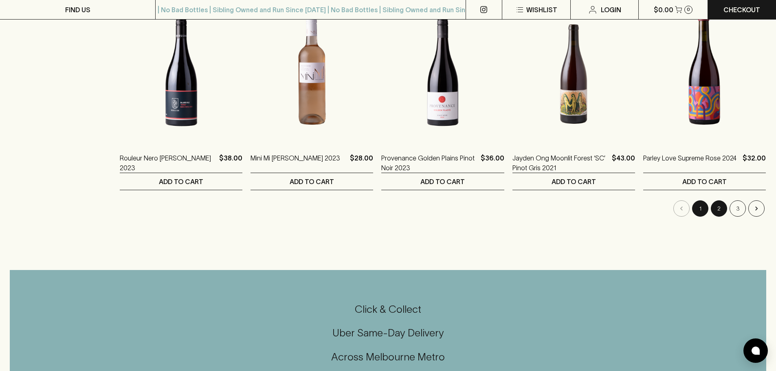 Image resolution: width=776 pixels, height=371 pixels. What do you see at coordinates (689, 163) in the screenshot?
I see `p: Parley Love Supreme Rose 2024` at bounding box center [689, 163].